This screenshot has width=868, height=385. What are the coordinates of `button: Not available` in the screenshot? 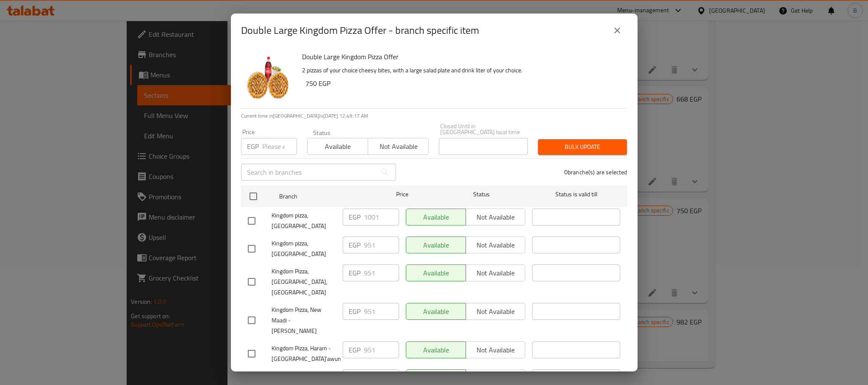 It's located at (399, 146).